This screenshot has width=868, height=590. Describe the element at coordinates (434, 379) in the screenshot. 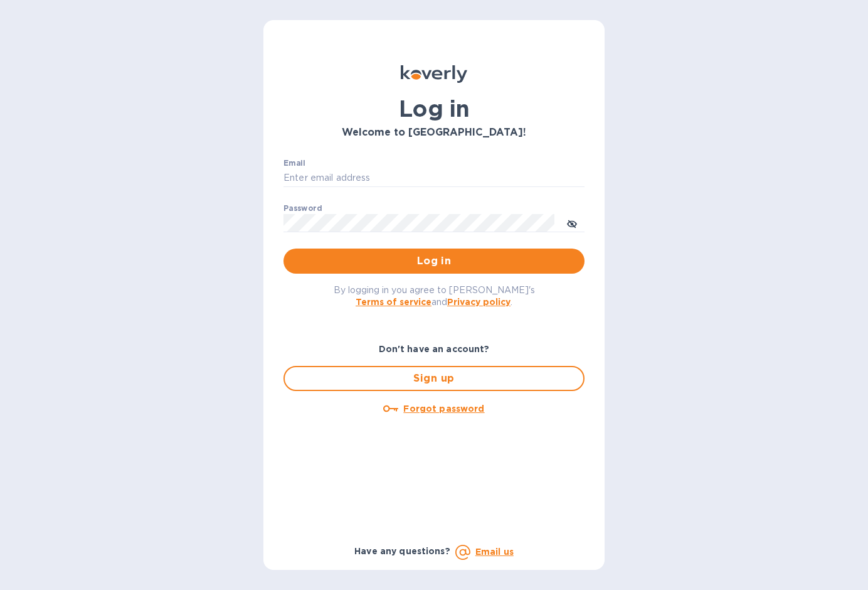

I see `button: Sign up` at that location.